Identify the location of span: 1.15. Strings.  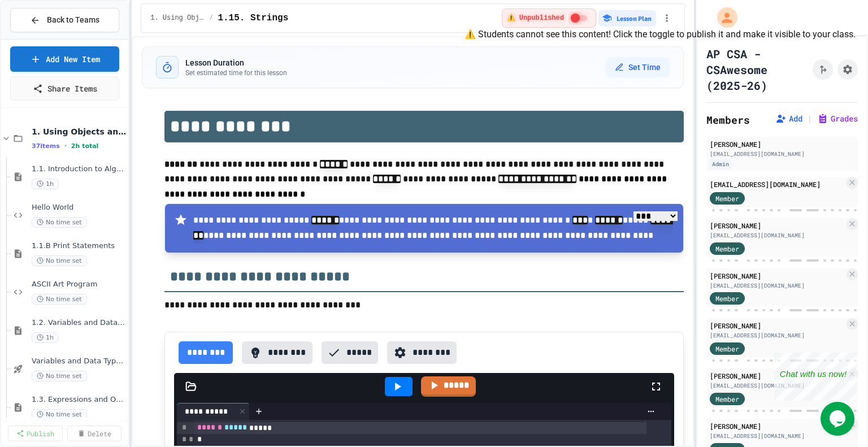
(253, 18).